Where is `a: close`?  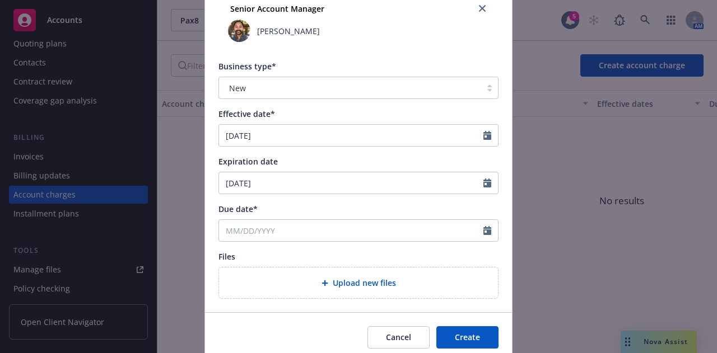
a: close is located at coordinates (482, 8).